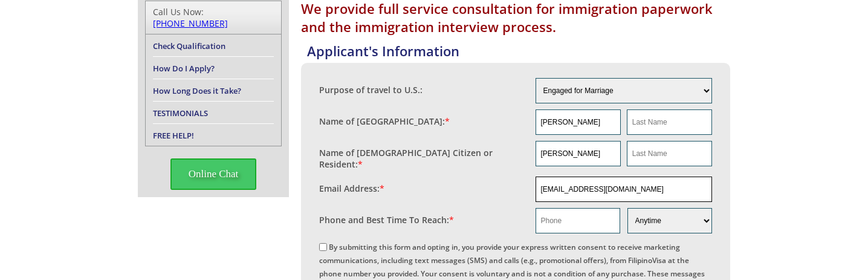 Image resolution: width=868 pixels, height=280 pixels. Describe the element at coordinates (214, 17) in the screenshot. I see `div: Call Us Now:` at that location.